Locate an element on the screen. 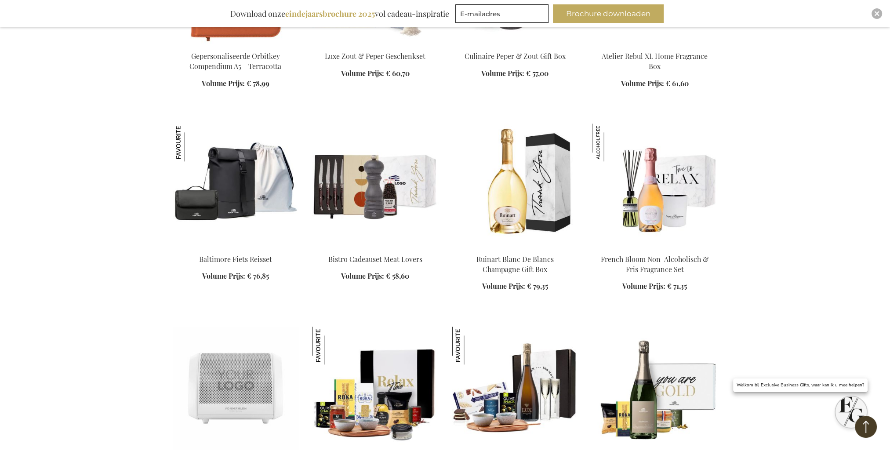 The height and width of the screenshot is (451, 890). img: Gepersonaliseerde Champagne Verwennerij Geschenkset is located at coordinates (655, 388).